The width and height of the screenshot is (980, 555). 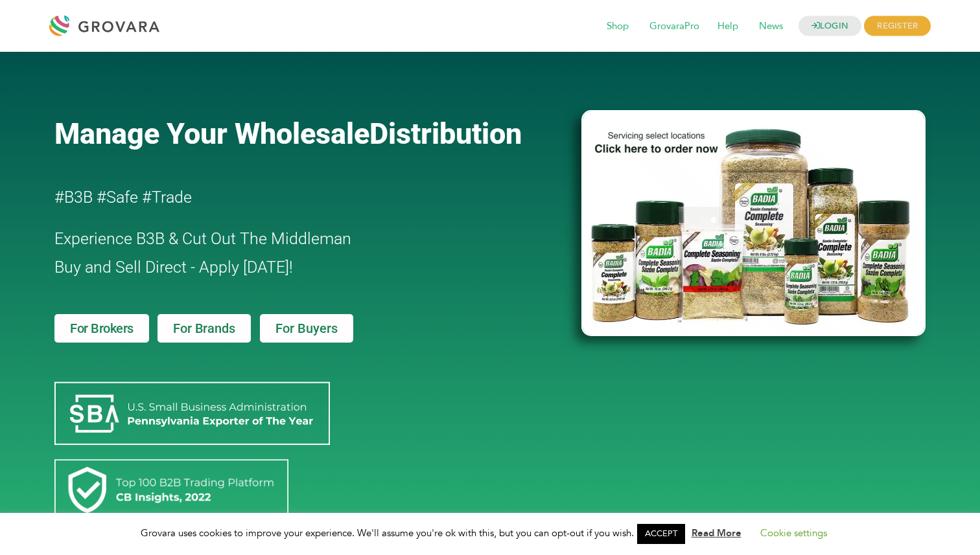 I want to click on span: GrovaraPro, so click(x=674, y=26).